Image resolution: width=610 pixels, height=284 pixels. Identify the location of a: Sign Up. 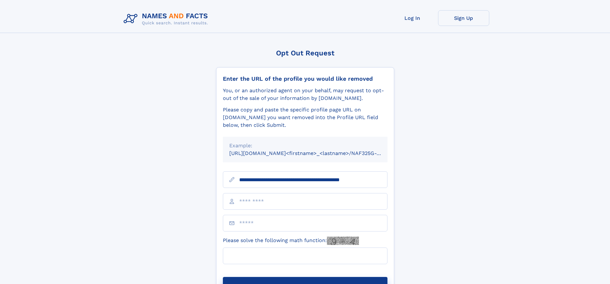
(464, 18).